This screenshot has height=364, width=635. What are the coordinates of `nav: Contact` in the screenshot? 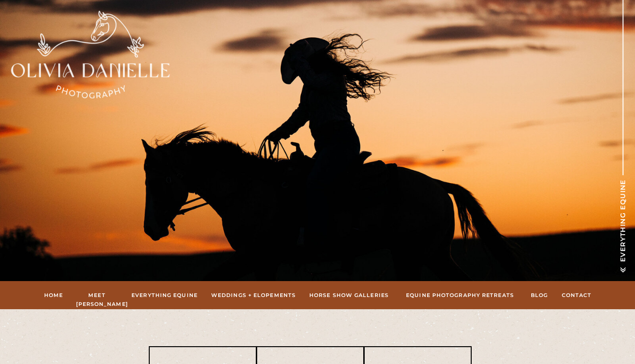 It's located at (577, 295).